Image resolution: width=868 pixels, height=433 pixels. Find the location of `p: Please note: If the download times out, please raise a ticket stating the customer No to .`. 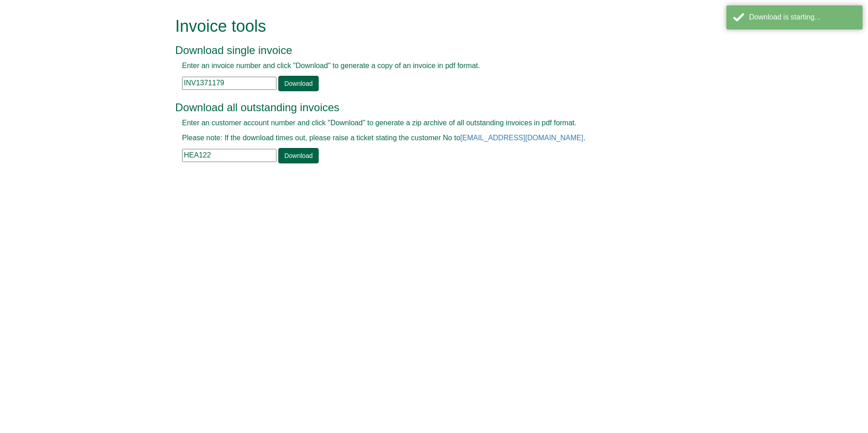

p: Please note: If the download times out, please raise a ticket stating the customer No to . is located at coordinates (423, 138).